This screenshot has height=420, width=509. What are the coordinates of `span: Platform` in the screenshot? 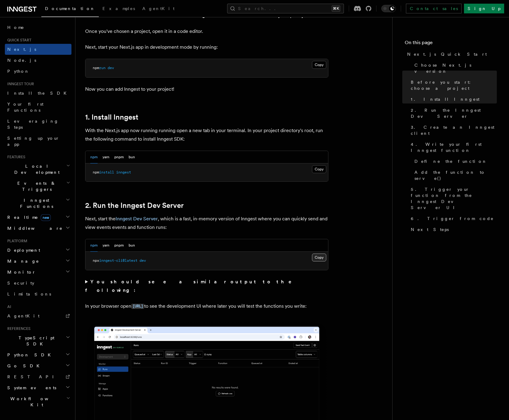 It's located at (16, 241).